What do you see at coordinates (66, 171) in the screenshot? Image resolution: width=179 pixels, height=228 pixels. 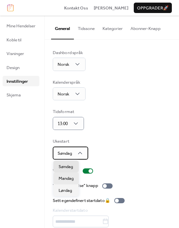 I see `div: Vis topptekst` at bounding box center [66, 171].